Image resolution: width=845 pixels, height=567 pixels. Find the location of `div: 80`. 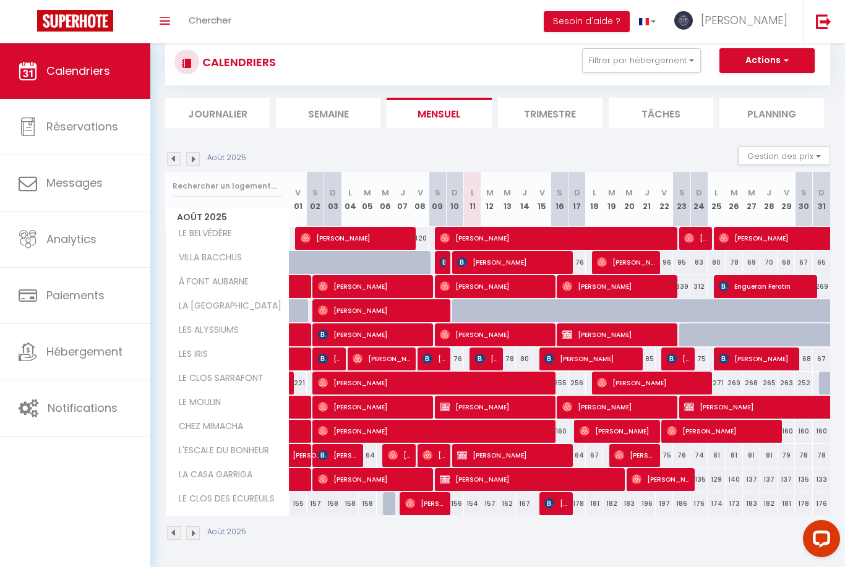

div: 80 is located at coordinates (716, 262).